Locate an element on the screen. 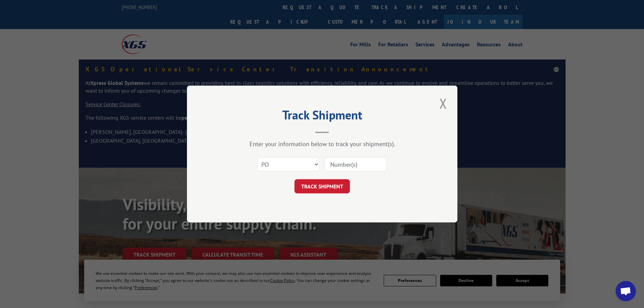 This screenshot has height=308, width=644. div: Enter your information below to track your shipment(s). is located at coordinates (322, 144).